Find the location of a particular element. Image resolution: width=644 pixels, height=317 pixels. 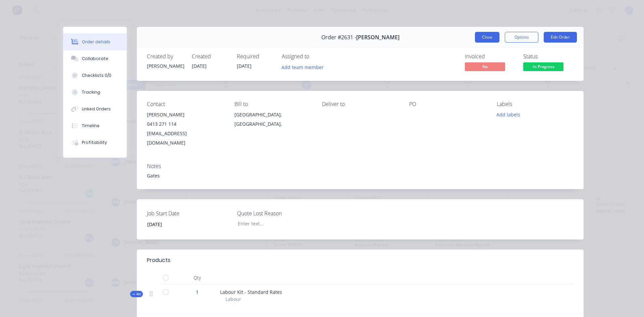

div: Required is located at coordinates (255, 56).